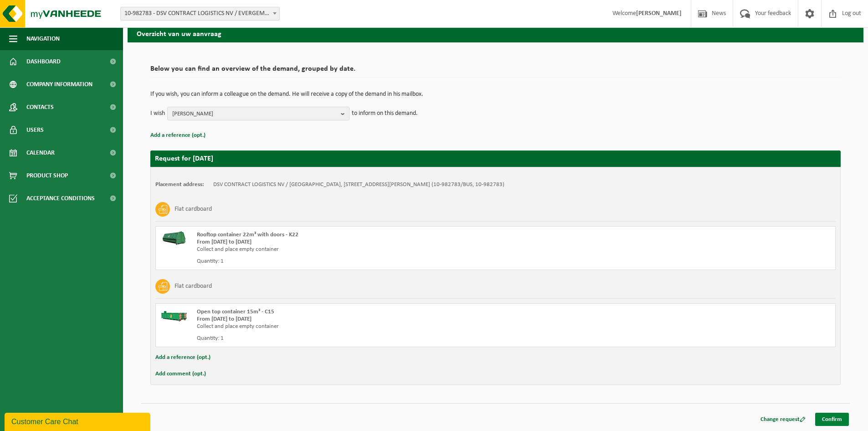 The image size is (868, 431). What do you see at coordinates (61, 198) in the screenshot?
I see `span: Acceptance conditions` at bounding box center [61, 198].